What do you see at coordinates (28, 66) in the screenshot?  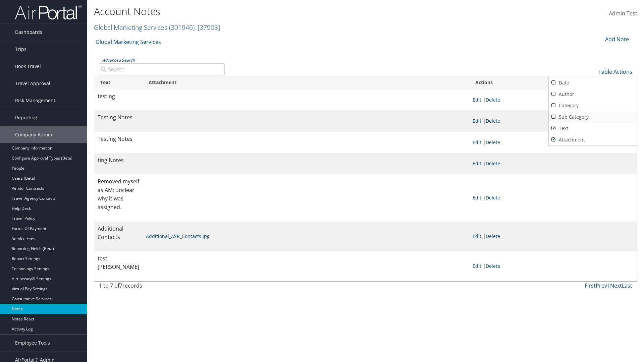 I see `span: Book Travel` at bounding box center [28, 66].